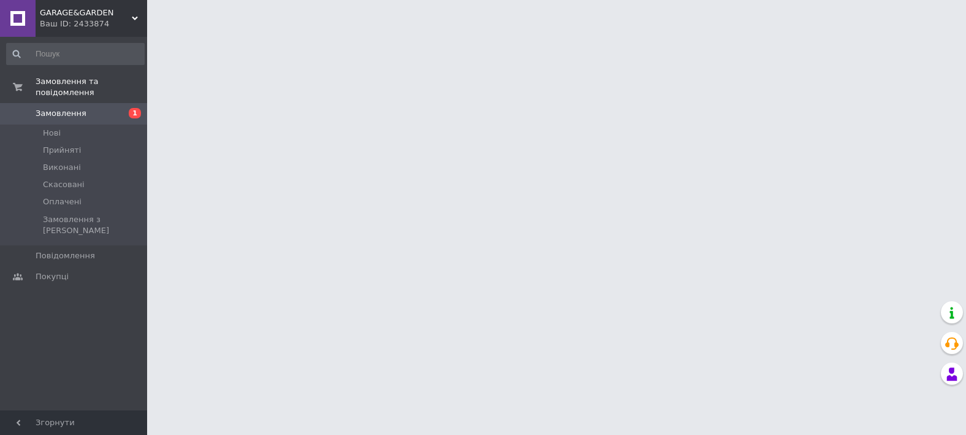 Image resolution: width=966 pixels, height=435 pixels. I want to click on span: Виконані, so click(62, 167).